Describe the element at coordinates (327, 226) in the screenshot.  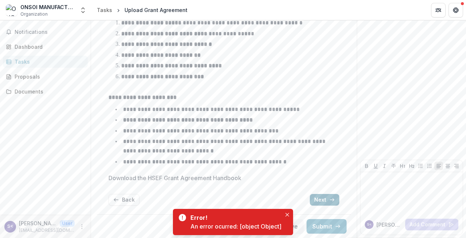
I see `button: Submit` at that location.